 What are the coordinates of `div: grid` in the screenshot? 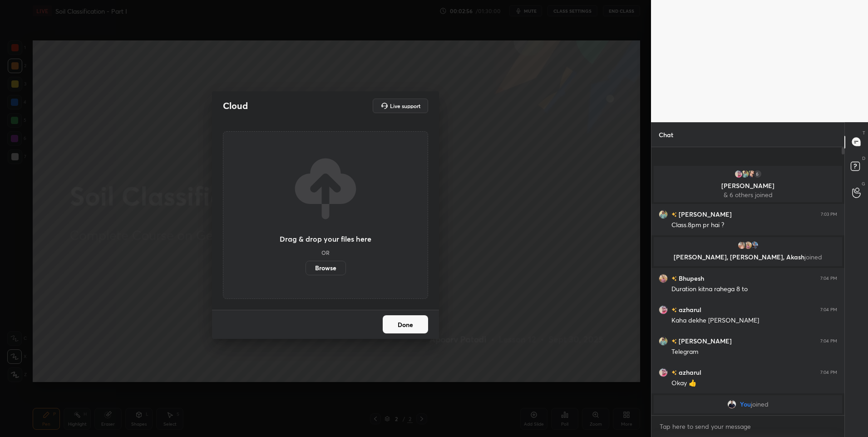 It's located at (748, 289).